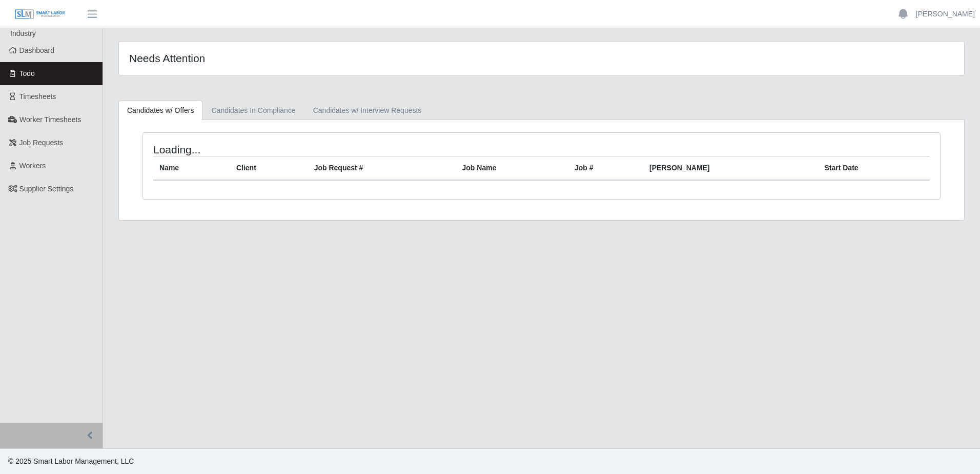  Describe the element at coordinates (512, 168) in the screenshot. I see `th: Job Name` at that location.